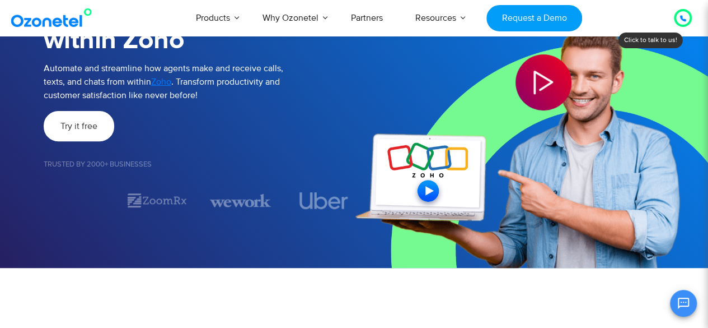 Image resolution: width=708 pixels, height=328 pixels. I want to click on a: Try it free, so click(79, 126).